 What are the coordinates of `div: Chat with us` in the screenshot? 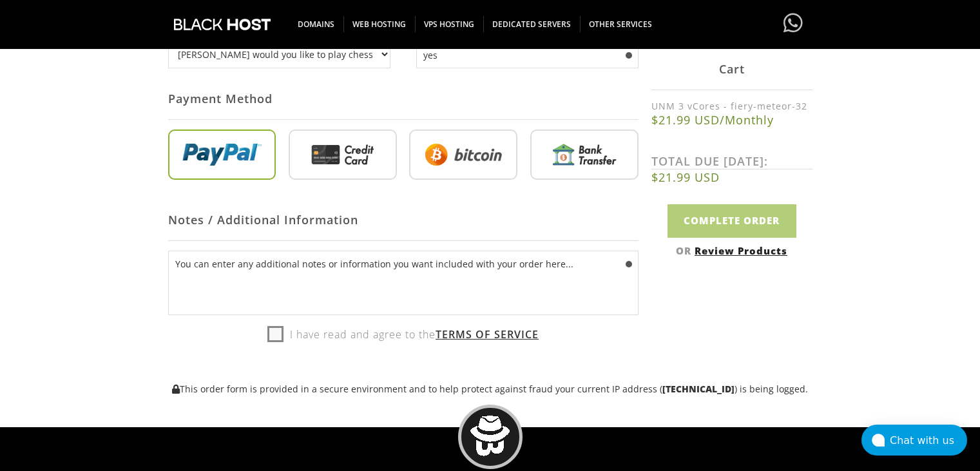 It's located at (928, 440).